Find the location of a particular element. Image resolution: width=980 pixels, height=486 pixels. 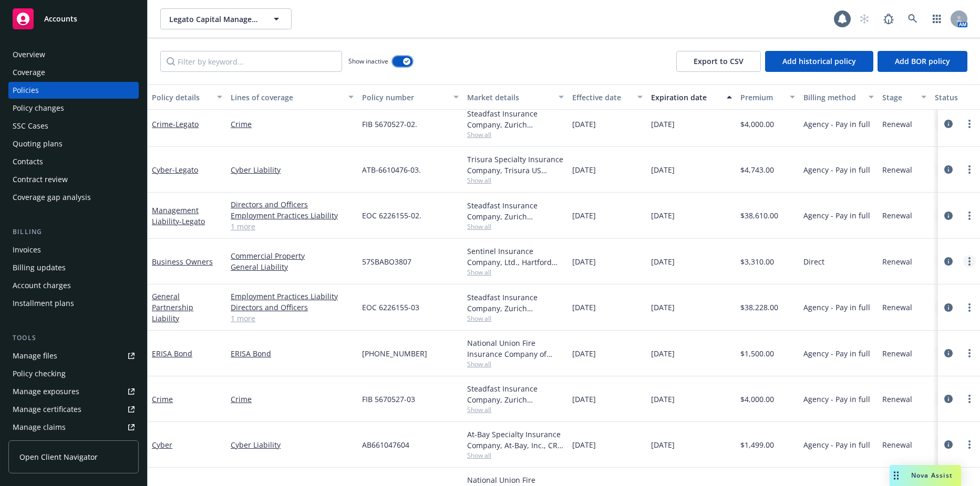

button: Expiration date is located at coordinates (692, 97).